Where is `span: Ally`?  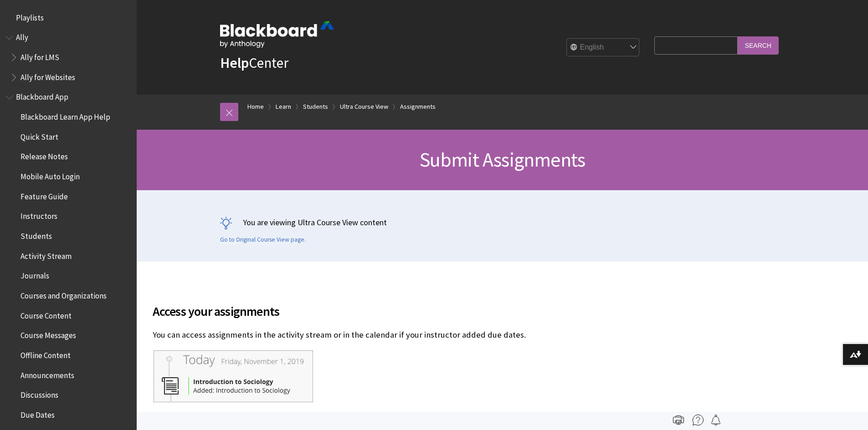 span: Ally is located at coordinates (22, 36).